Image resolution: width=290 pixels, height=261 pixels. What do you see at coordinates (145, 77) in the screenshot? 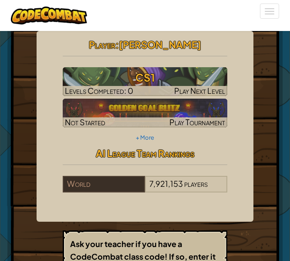
I see `h3: CS1` at bounding box center [145, 77].